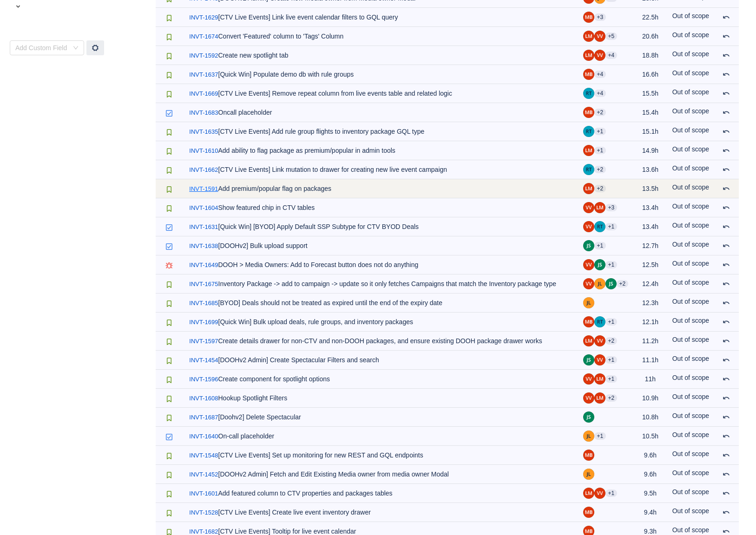 The image size is (756, 535). What do you see at coordinates (204, 437) in the screenshot?
I see `a: INVT-1640` at bounding box center [204, 437].